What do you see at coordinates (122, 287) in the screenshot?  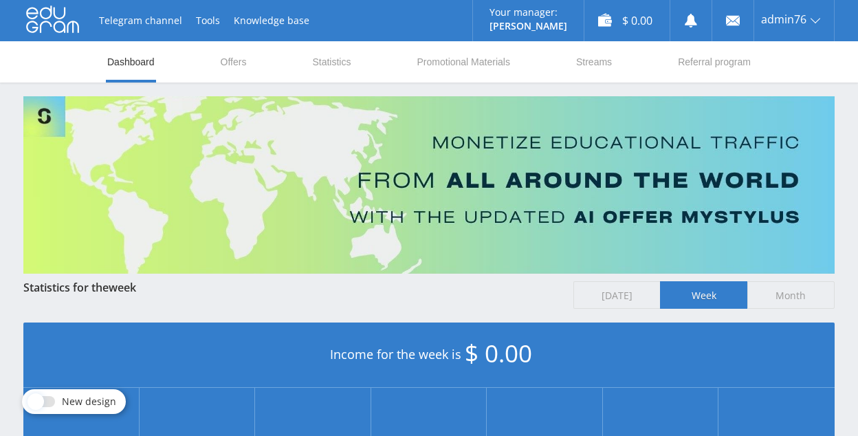 I see `span: week` at bounding box center [122, 287].